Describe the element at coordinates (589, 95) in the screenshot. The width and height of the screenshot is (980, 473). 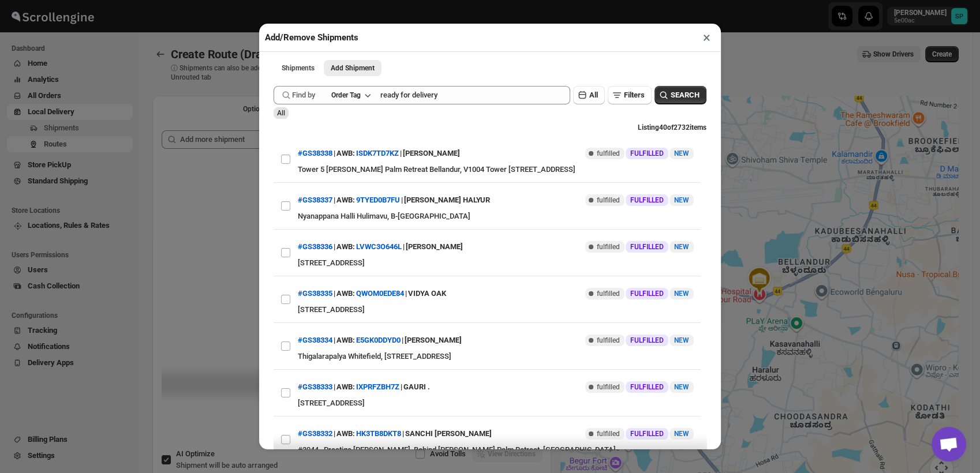
I see `button: All` at that location.